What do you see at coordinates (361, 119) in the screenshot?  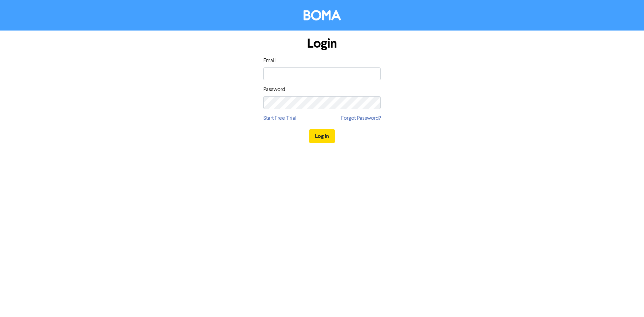 I see `a: Forgot Password?` at bounding box center [361, 119].